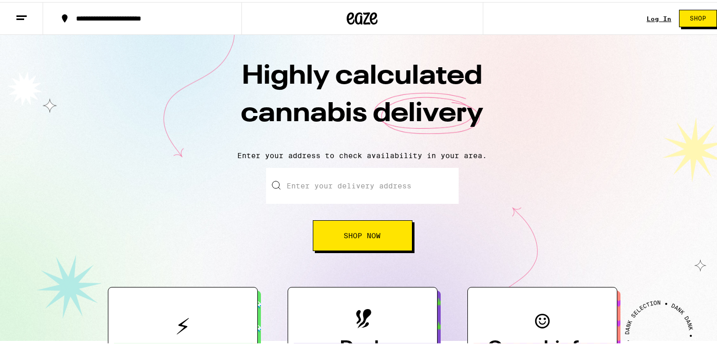 This screenshot has width=717, height=345. I want to click on a: Log In, so click(659, 16).